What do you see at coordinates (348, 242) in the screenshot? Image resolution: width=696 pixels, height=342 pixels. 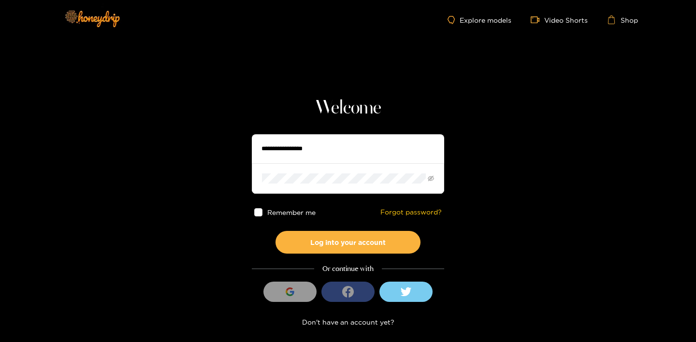 I see `button: Log into your account` at bounding box center [348, 242].